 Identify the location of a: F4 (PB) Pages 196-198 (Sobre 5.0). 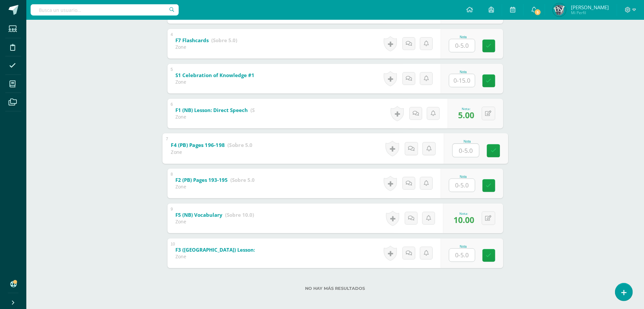
(213, 145).